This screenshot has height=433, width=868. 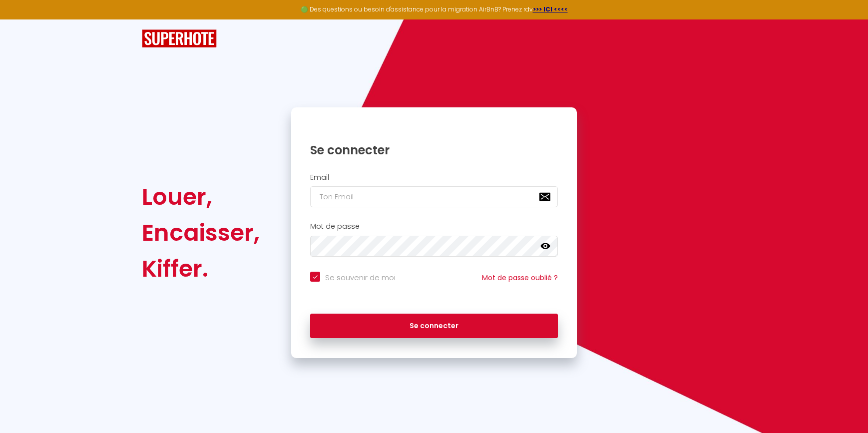 I want to click on strong: >>> ICI <<<<, so click(x=550, y=9).